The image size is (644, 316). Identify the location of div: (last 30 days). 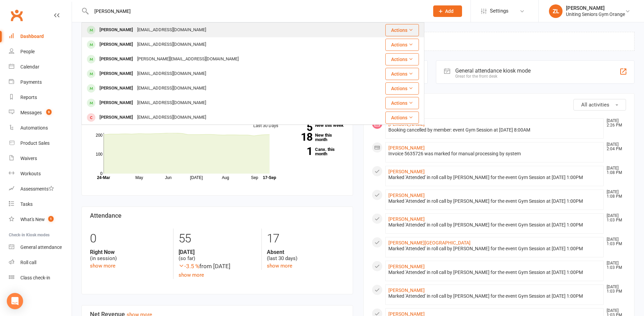
(305, 256).